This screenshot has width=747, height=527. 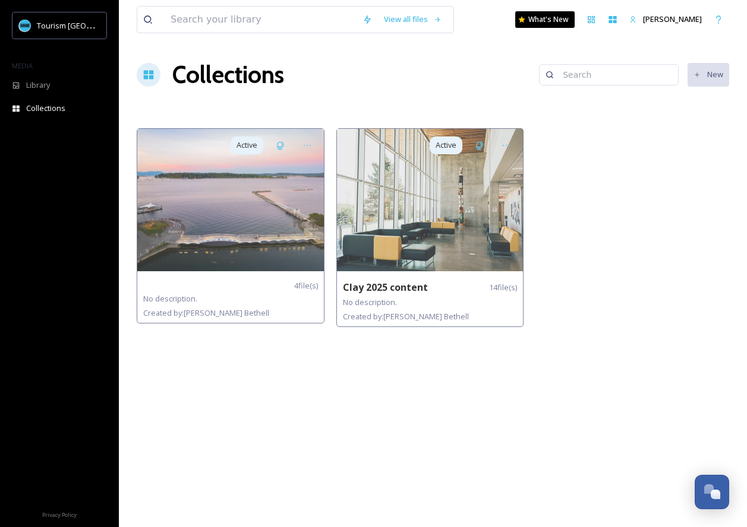 I want to click on img: logo_orange.svg, so click(x=24, y=24).